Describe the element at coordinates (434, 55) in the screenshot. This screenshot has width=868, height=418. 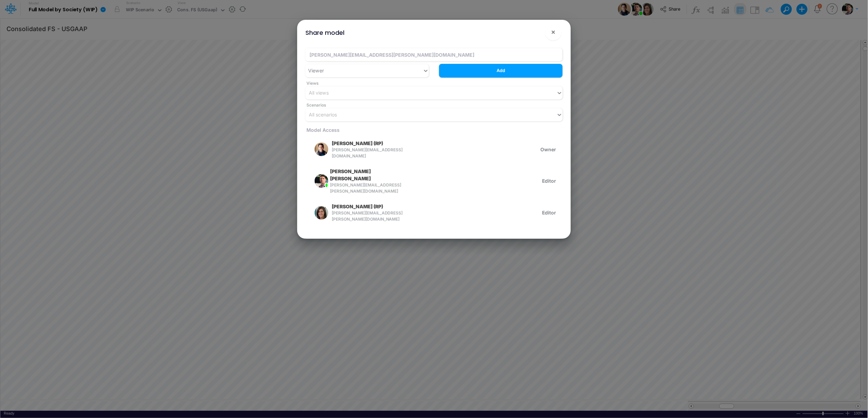
I see `input: Invite user by email` at that location.